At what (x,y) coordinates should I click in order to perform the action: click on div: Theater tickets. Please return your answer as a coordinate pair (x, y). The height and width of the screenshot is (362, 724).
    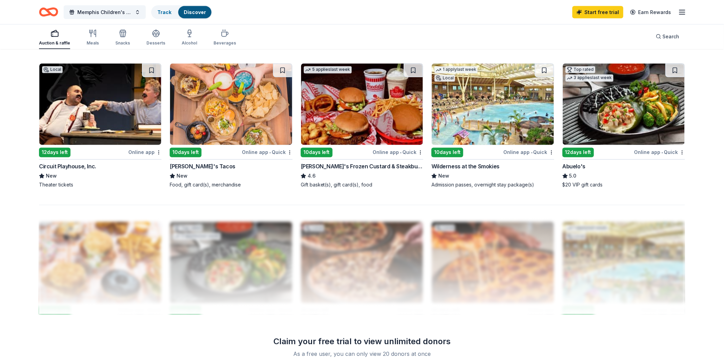
    Looking at the image, I should click on (100, 185).